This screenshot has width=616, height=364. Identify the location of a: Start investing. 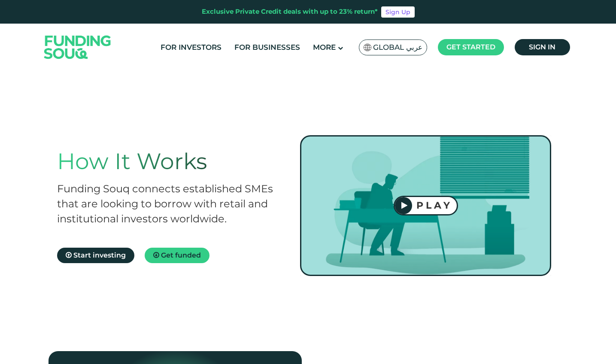
(96, 256).